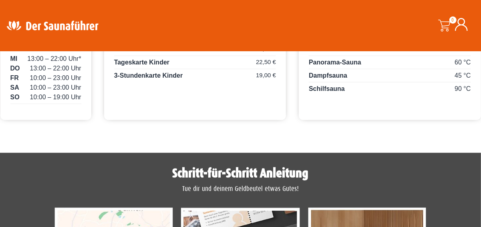 The height and width of the screenshot is (227, 481). I want to click on span: FR, so click(14, 78).